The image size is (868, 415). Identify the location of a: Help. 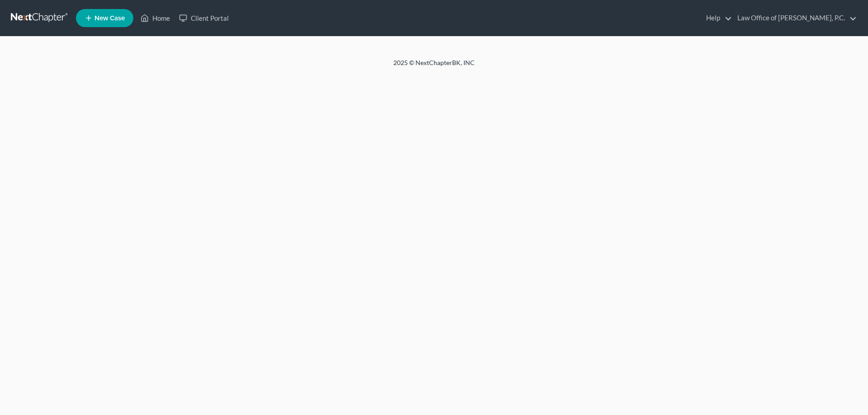
(717, 18).